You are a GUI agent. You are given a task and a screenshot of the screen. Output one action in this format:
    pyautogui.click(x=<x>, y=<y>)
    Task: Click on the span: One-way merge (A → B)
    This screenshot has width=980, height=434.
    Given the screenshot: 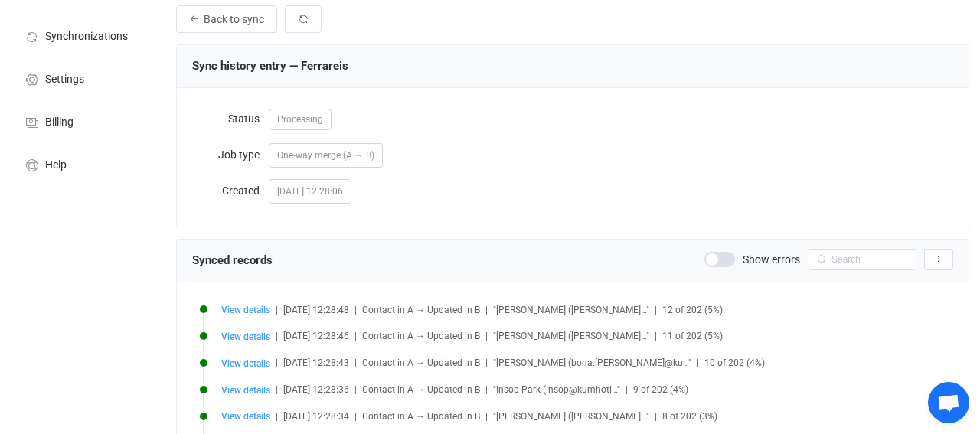 What is the action you would take?
    pyautogui.click(x=325, y=155)
    